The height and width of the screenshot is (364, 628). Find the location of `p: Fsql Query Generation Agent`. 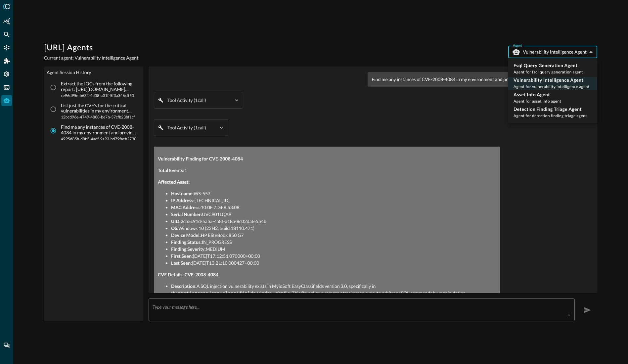

p: Fsql Query Generation Agent is located at coordinates (548, 66).